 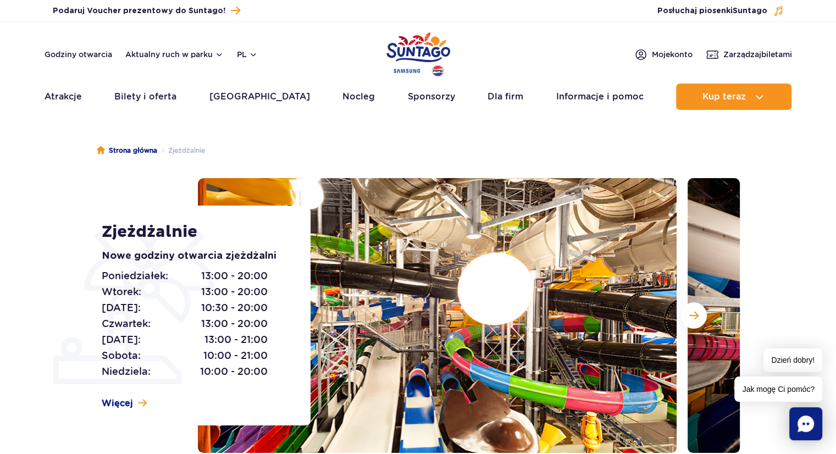 I want to click on a: Podaruj Voucher prezentowy do Suntago!, so click(x=146, y=10).